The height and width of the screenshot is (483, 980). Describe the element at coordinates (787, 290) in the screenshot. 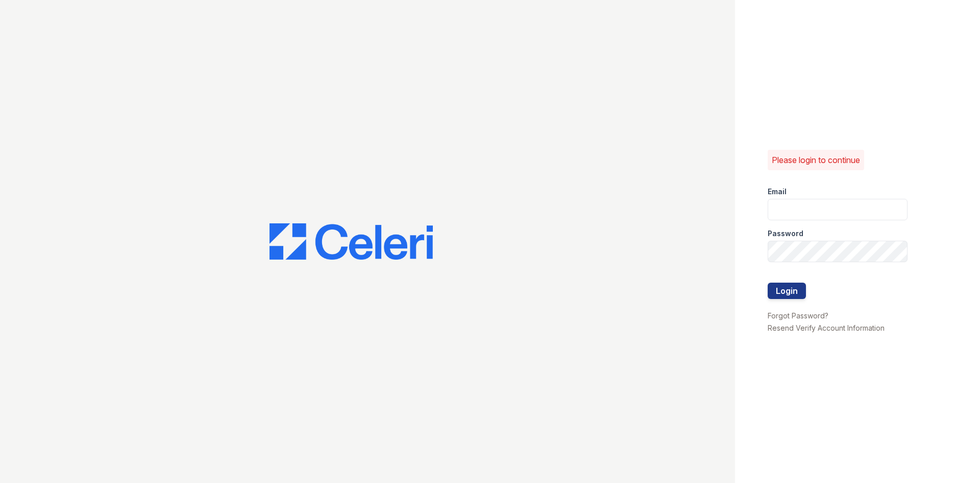

I see `button: Login` at that location.